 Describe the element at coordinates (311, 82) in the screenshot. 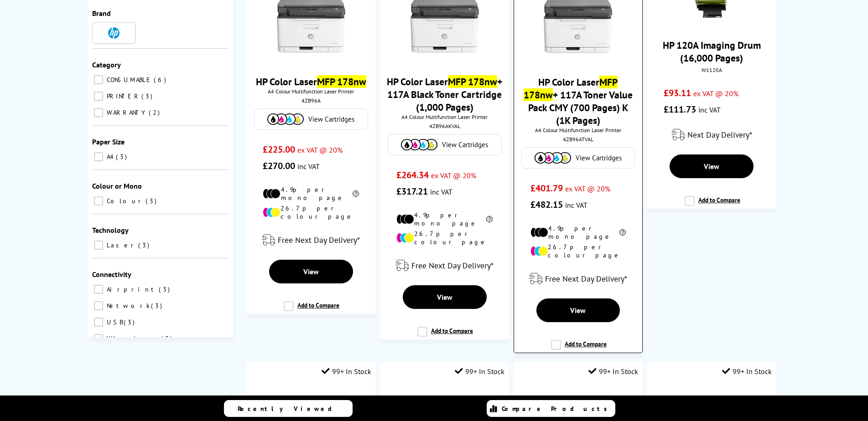

I see `a: HP Color LaserMFP 178nw` at that location.